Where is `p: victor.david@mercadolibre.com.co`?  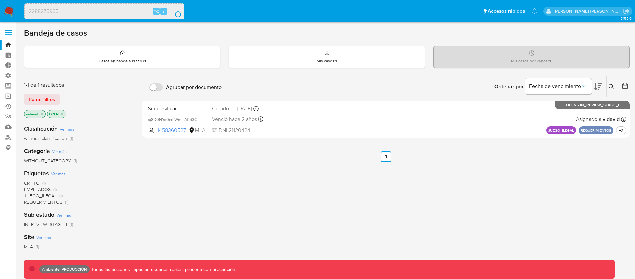 p: victor.david@mercadolibre.com.co is located at coordinates (587, 11).